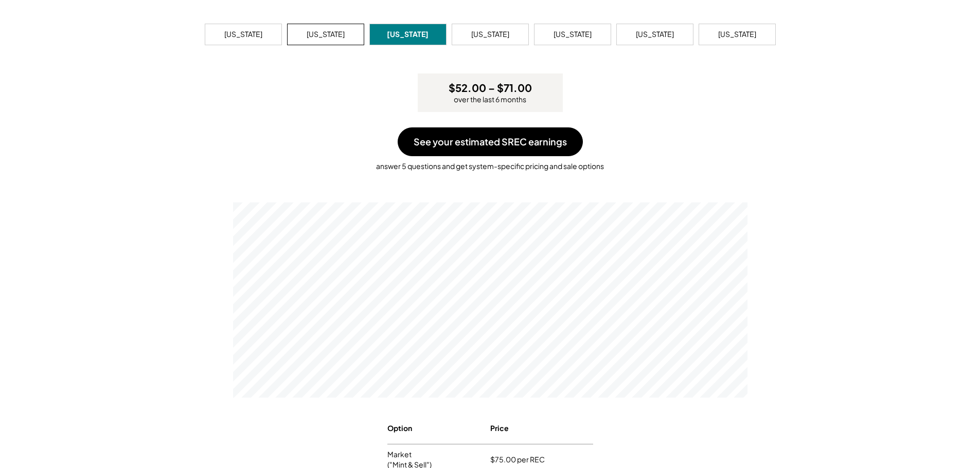 The image size is (980, 468). What do you see at coordinates (490, 142) in the screenshot?
I see `button: See your estimated SREC earnings` at bounding box center [490, 142].